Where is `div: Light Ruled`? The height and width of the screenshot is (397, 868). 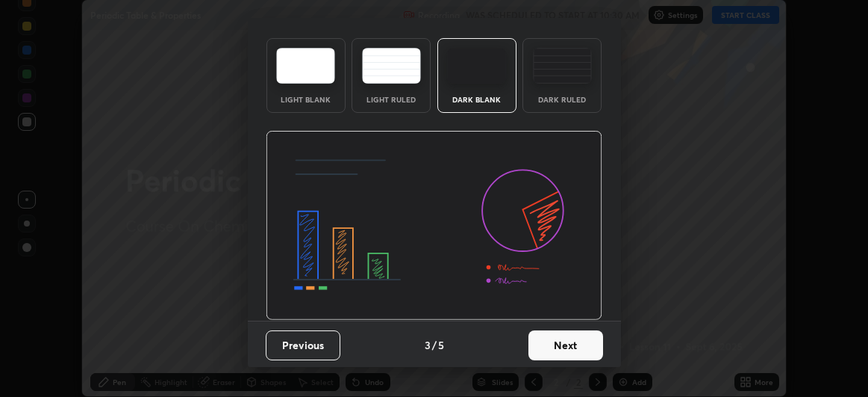 div: Light Ruled is located at coordinates (391, 100).